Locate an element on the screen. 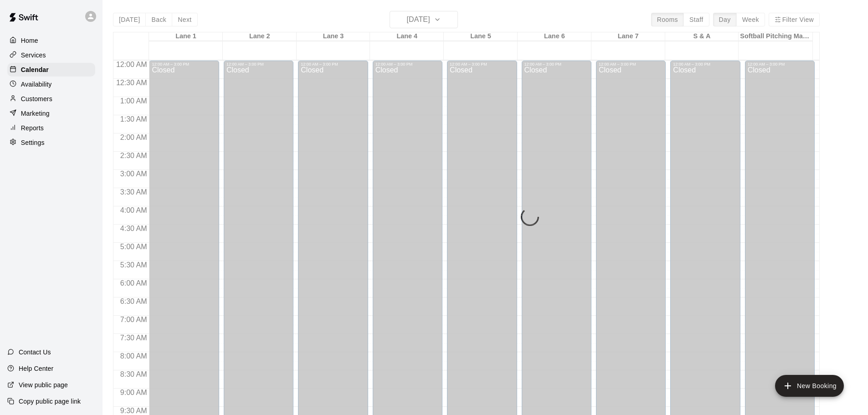 Image resolution: width=868 pixels, height=415 pixels. span: 12:30 AM is located at coordinates (132, 82).